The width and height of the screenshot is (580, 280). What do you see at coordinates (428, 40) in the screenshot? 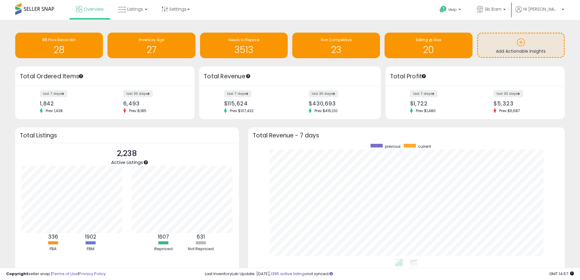
I see `span: Selling @ Max` at bounding box center [428, 40].